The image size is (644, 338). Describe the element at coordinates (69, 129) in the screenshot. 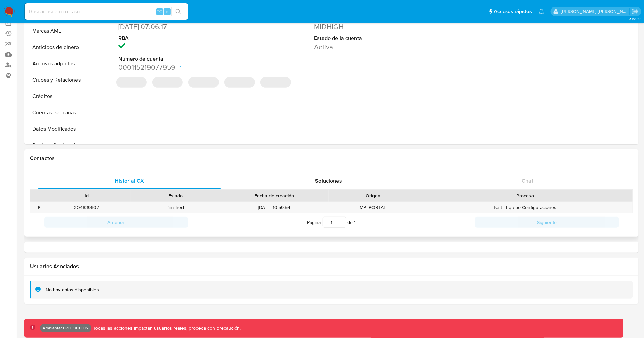

I see `button: Datos Modificados` at that location.